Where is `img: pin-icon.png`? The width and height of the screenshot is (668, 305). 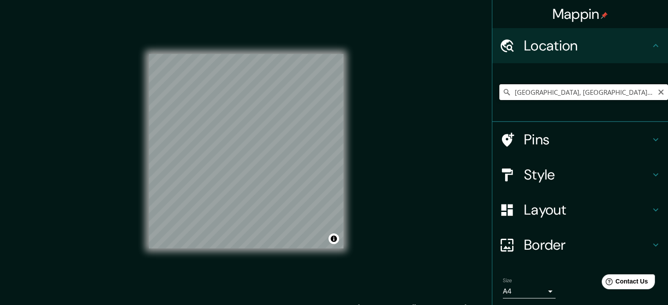
img: pin-icon.png is located at coordinates (604, 15).